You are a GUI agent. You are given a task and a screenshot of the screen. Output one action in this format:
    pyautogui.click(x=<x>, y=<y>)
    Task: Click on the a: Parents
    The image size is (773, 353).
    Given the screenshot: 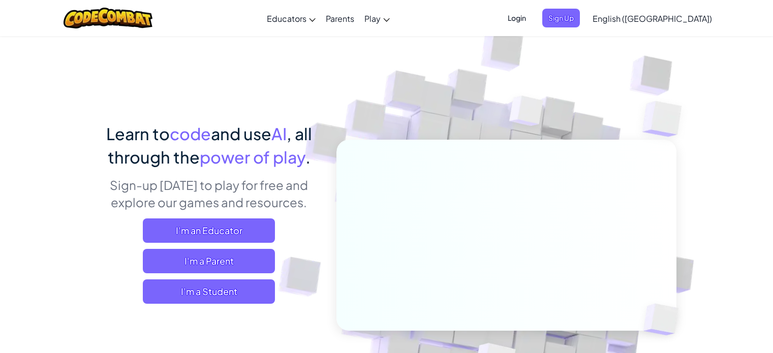 What is the action you would take?
    pyautogui.click(x=340, y=18)
    